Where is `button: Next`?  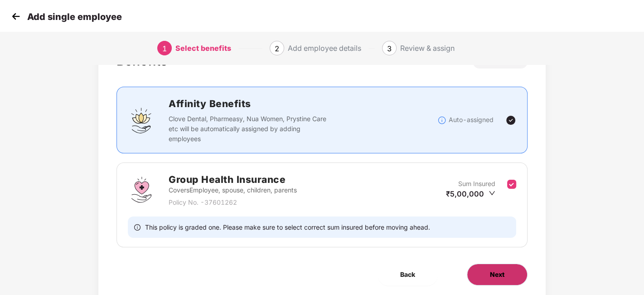
button: Next is located at coordinates (497, 274).